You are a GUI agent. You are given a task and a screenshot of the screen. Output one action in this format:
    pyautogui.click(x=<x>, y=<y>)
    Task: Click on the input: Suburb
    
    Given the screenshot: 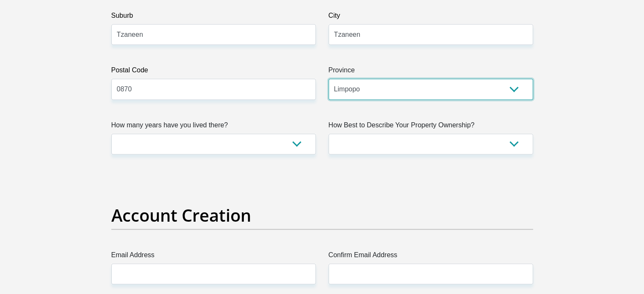 What is the action you would take?
    pyautogui.click(x=213, y=34)
    